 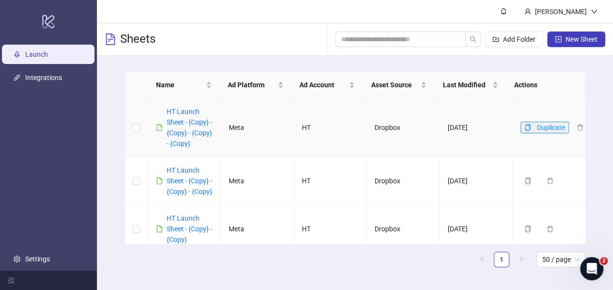 I want to click on span: file-text, so click(x=111, y=39).